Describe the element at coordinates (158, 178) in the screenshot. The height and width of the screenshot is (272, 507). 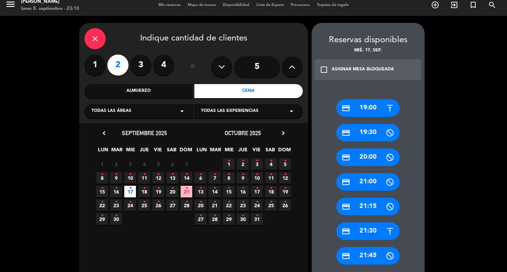
I see `span: 12` at that location.